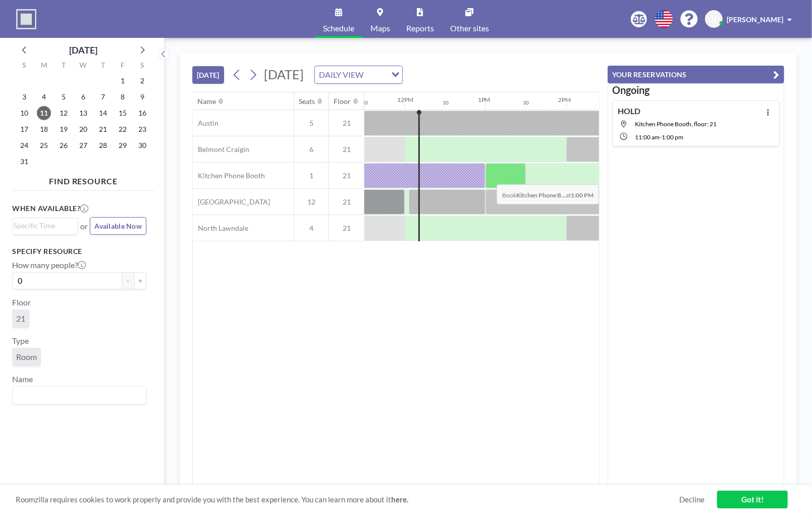 The width and height of the screenshot is (812, 514). Describe the element at coordinates (83, 113) in the screenshot. I see `span: Wednesday, August 13, 2025` at that location.